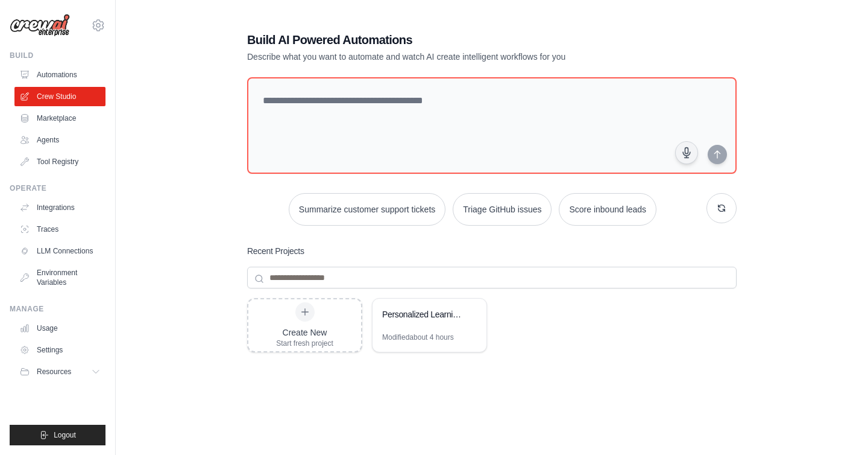  Describe the element at coordinates (687, 153) in the screenshot. I see `button: Click to speak your automation idea` at that location.